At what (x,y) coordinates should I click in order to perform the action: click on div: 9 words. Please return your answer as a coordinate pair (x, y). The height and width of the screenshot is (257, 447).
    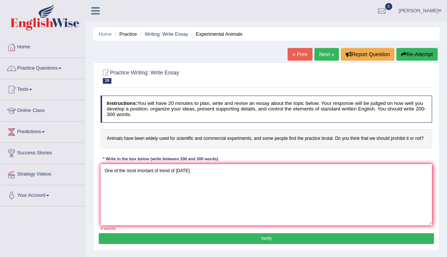
    Looking at the image, I should click on (266, 229).